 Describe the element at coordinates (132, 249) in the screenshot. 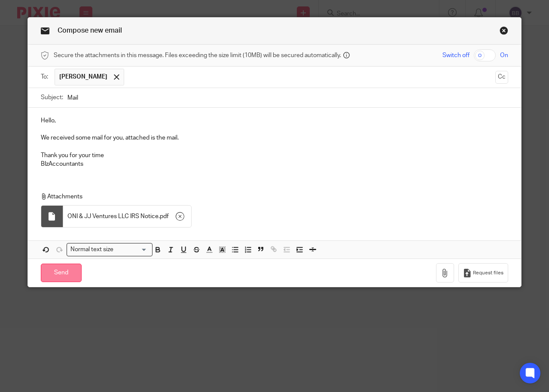

I see `input: Search for option` at that location.